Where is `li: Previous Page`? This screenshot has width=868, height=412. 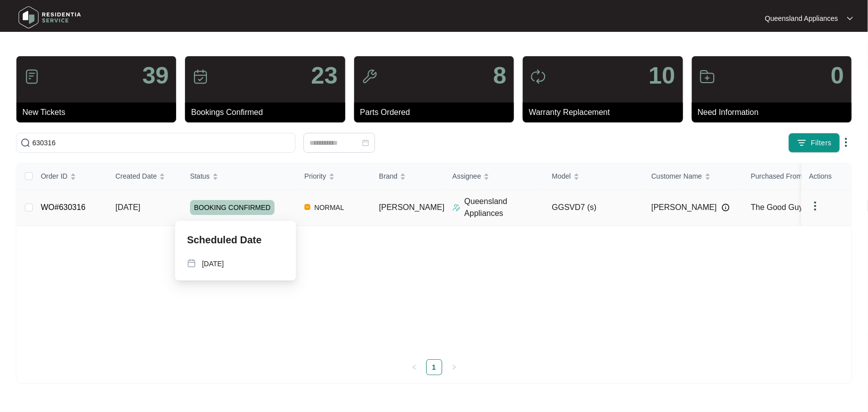
li: Previous Page is located at coordinates (414, 367).